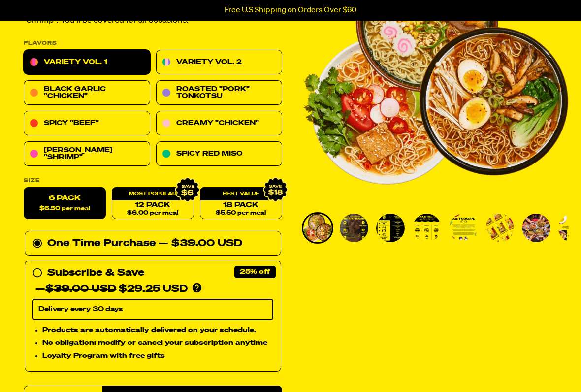  Describe the element at coordinates (219, 62) in the screenshot. I see `a: Variety Vol. 2` at that location.